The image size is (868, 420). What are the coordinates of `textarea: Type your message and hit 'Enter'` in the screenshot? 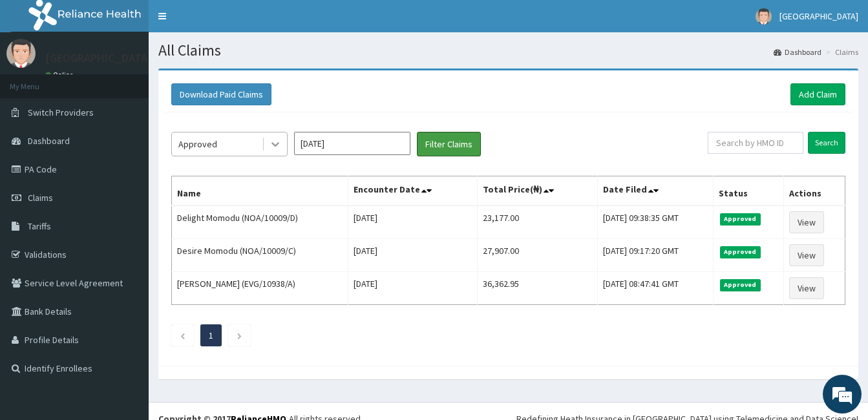 It's located at (126, 304).